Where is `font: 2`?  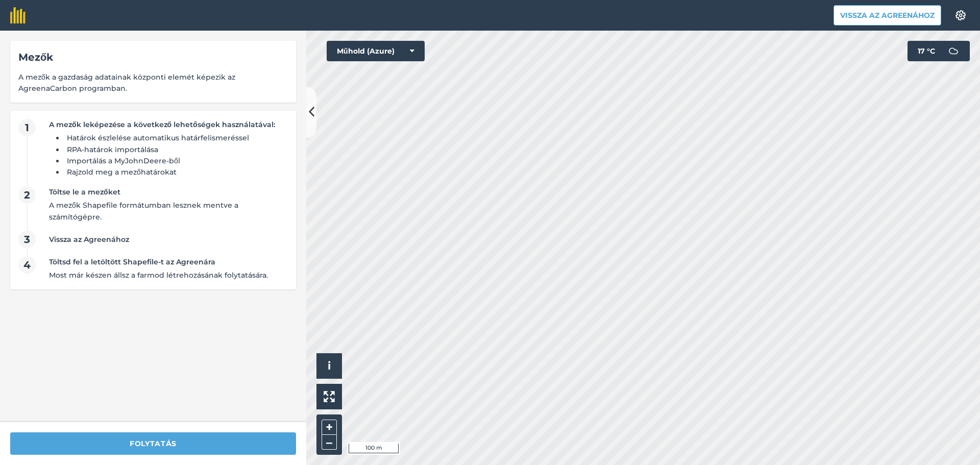 font: 2 is located at coordinates (27, 195).